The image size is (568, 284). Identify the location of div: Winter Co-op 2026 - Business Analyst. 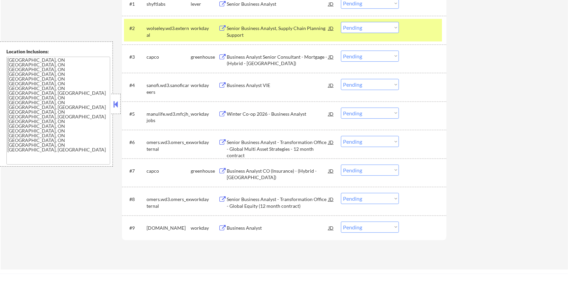
(278, 114).